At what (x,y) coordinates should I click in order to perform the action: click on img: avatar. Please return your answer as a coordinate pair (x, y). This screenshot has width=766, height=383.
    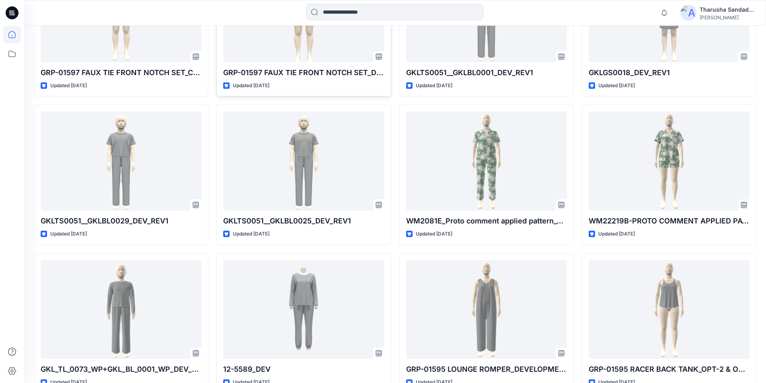
    Looking at the image, I should click on (689, 13).